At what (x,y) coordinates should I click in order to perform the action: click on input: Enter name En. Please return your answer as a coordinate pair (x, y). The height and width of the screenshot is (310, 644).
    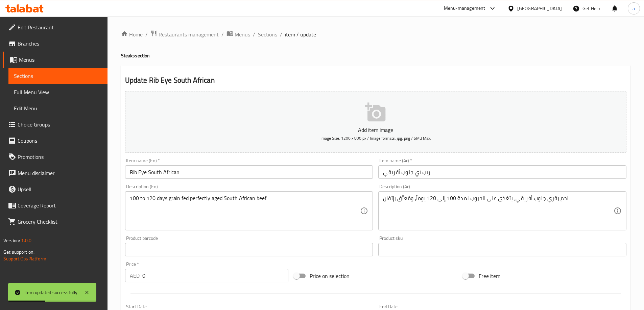
    Looking at the image, I should click on (249, 172).